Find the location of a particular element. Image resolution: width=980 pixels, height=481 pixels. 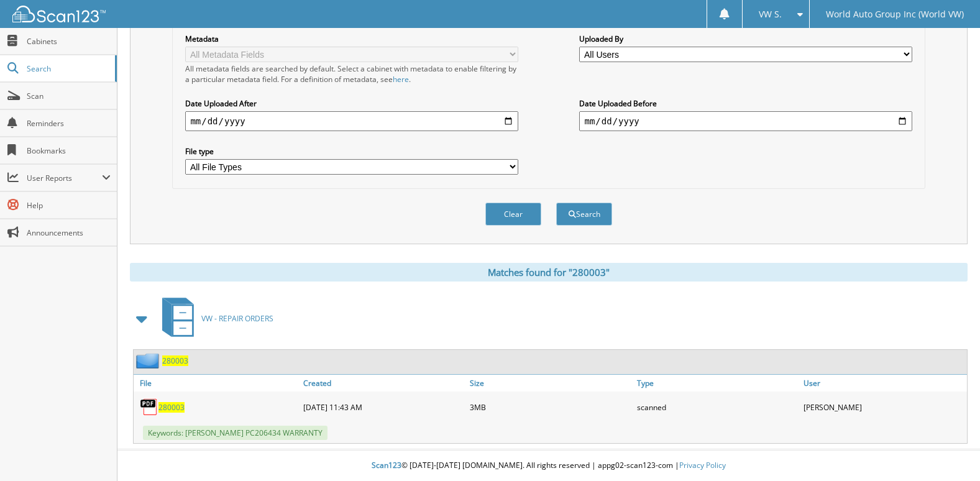

a: VW - REPAIR ORDERS is located at coordinates (214, 318).